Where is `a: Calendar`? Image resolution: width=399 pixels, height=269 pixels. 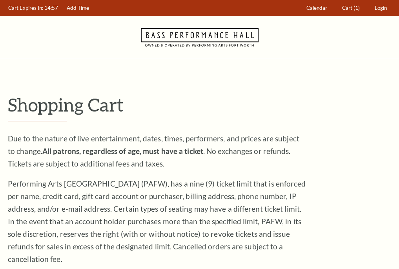
a: Calendar is located at coordinates (317, 8).